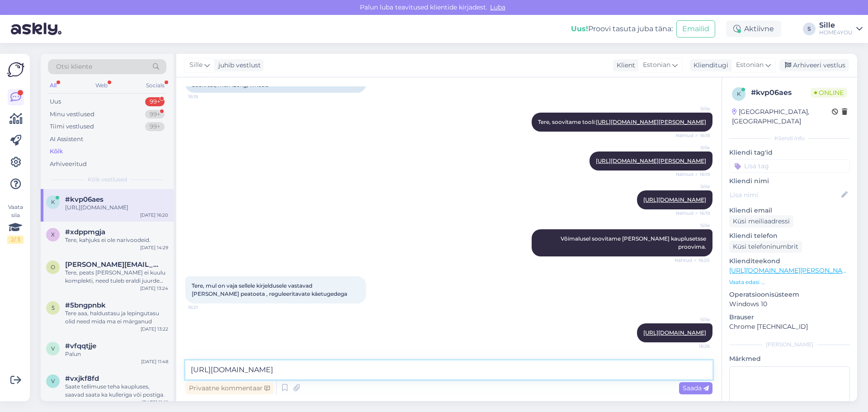  I want to click on p: Vaata edasi ..., so click(789, 282).